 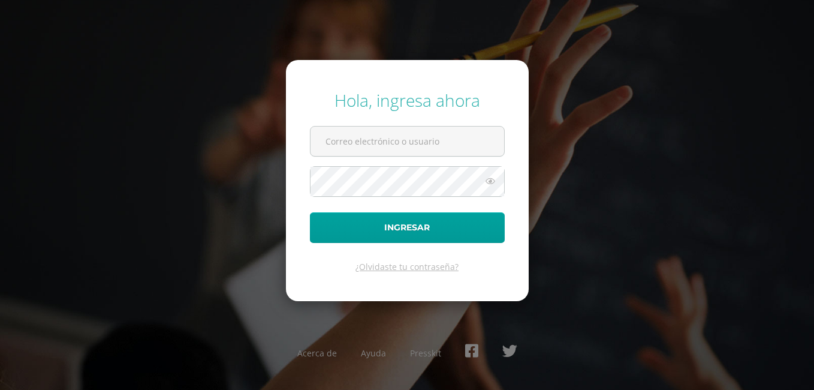 I want to click on a: Ayuda, so click(x=374, y=353).